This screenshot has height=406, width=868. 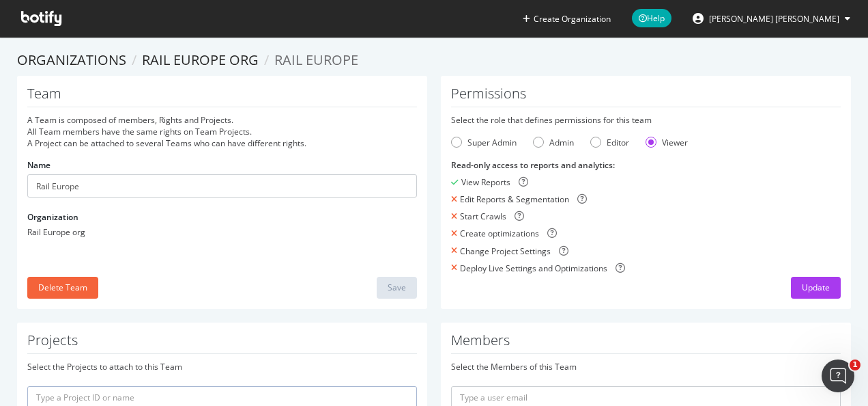 I want to click on h1: Permissions, so click(x=645, y=96).